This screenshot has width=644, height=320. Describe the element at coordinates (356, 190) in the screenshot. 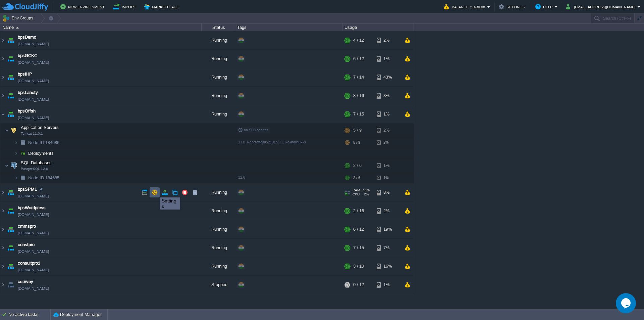

I see `span: RAM` at that location.